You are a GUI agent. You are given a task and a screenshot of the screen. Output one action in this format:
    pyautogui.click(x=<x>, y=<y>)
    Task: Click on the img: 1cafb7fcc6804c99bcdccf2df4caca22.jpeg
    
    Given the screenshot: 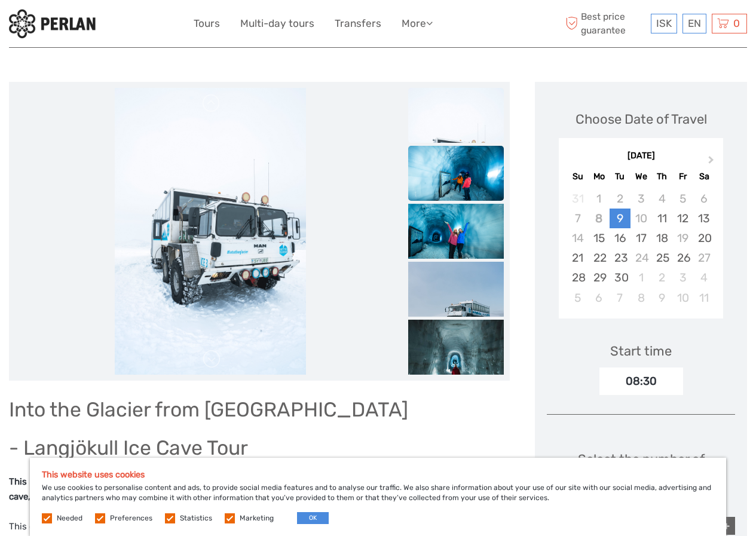 What is the action you would take?
    pyautogui.click(x=456, y=310)
    